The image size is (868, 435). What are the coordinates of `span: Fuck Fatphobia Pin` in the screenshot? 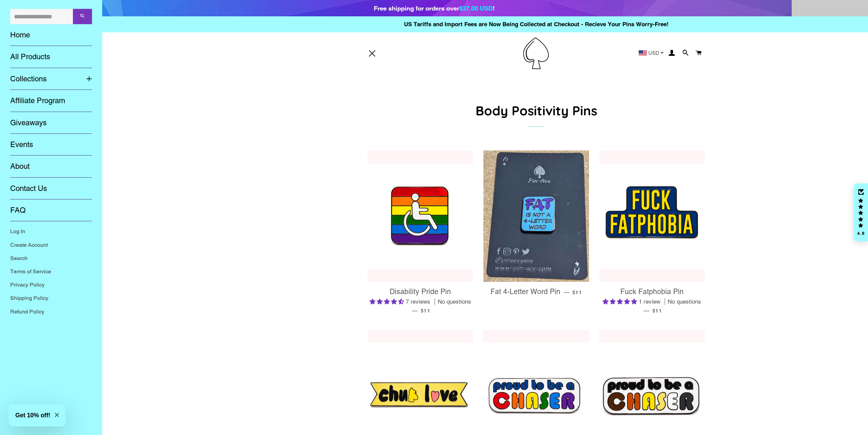 It's located at (652, 291).